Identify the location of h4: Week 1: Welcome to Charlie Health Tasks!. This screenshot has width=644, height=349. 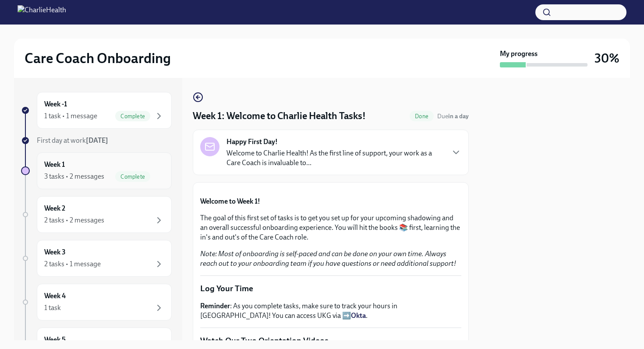
(279, 116).